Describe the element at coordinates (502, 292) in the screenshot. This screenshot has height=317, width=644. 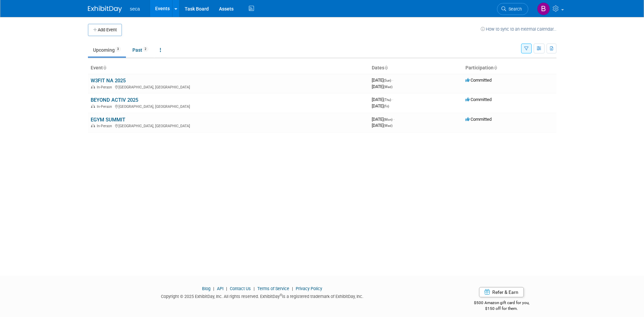
I see `a: Refer & Earn` at that location.